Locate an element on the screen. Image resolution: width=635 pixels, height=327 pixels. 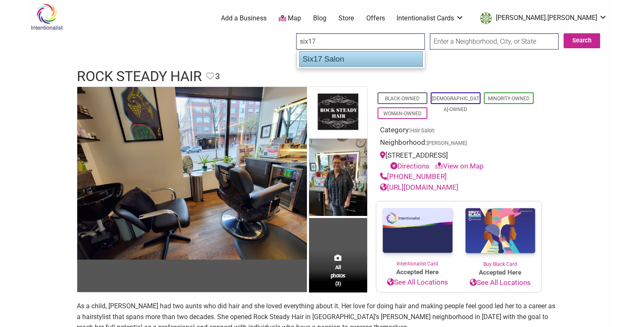
a: Store is located at coordinates (347, 18).